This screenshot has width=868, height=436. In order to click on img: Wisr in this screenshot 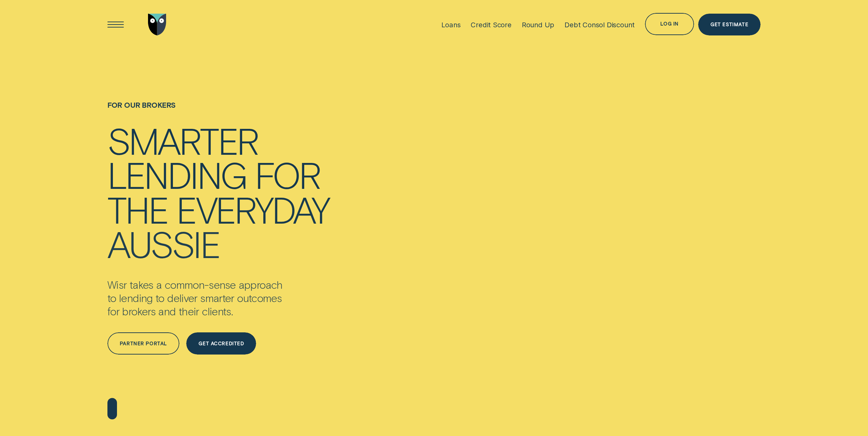, I will do `click(157, 25)`.